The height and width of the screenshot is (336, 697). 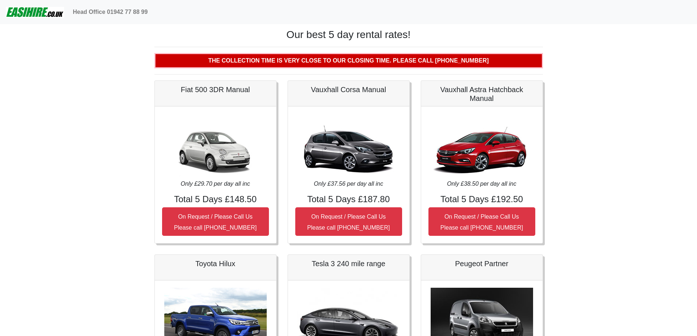 What do you see at coordinates (110, 12) in the screenshot?
I see `b: Head Office 01942 77 88 99` at bounding box center [110, 12].